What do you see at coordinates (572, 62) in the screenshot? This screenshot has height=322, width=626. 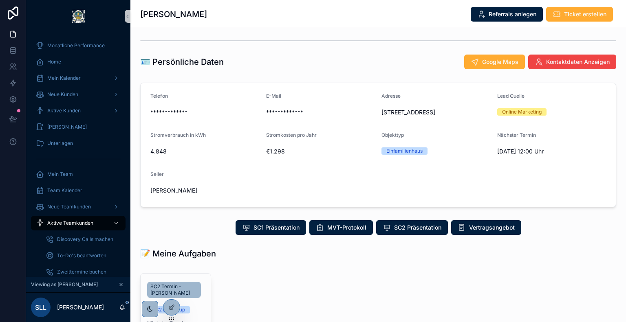 I see `button: Kontaktdaten Anzeigen` at bounding box center [572, 62].